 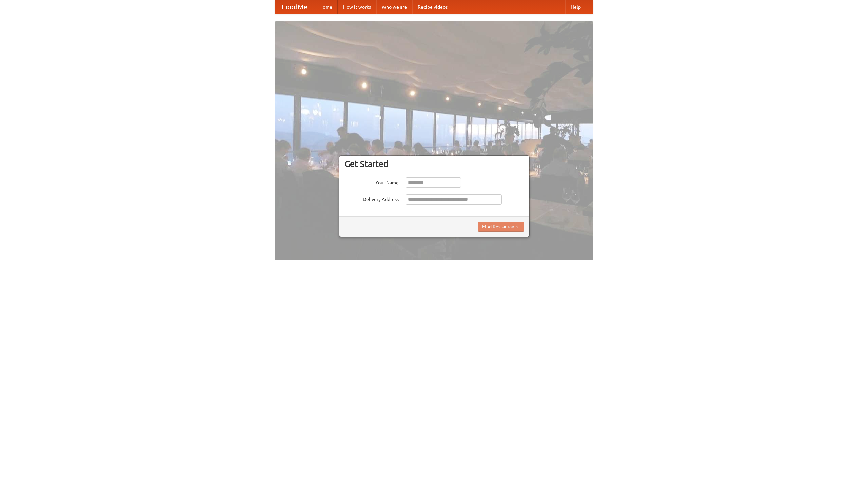 I want to click on label: Your Name, so click(x=372, y=182).